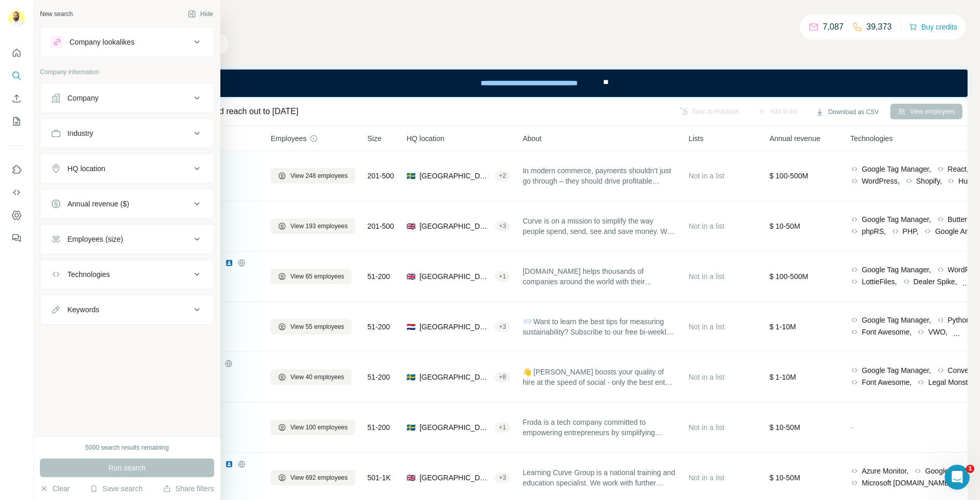  I want to click on p: Company information, so click(127, 73).